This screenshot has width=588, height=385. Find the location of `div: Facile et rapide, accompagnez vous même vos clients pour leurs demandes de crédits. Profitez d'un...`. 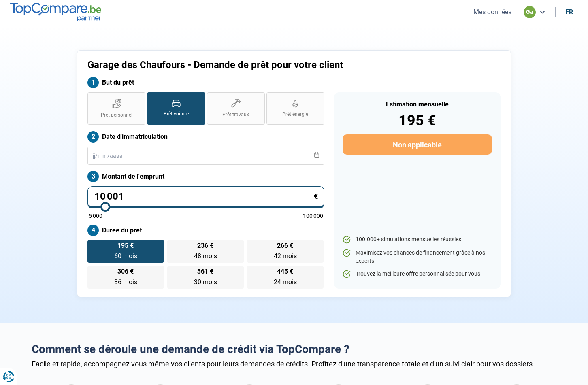

div: Facile et rapide, accompagnez vous même vos clients pour leurs demandes de crédits. Profitez d'un... is located at coordinates (294, 364).